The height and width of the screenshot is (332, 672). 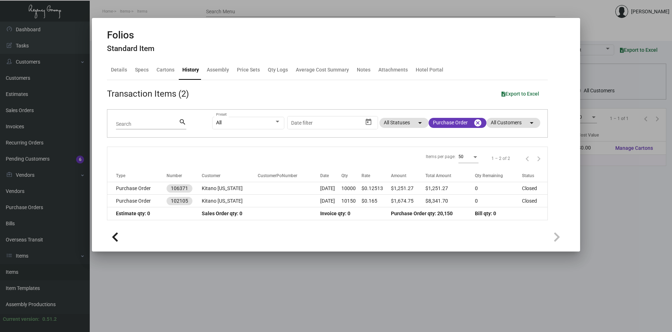 I want to click on td: $1,674.75, so click(x=408, y=201).